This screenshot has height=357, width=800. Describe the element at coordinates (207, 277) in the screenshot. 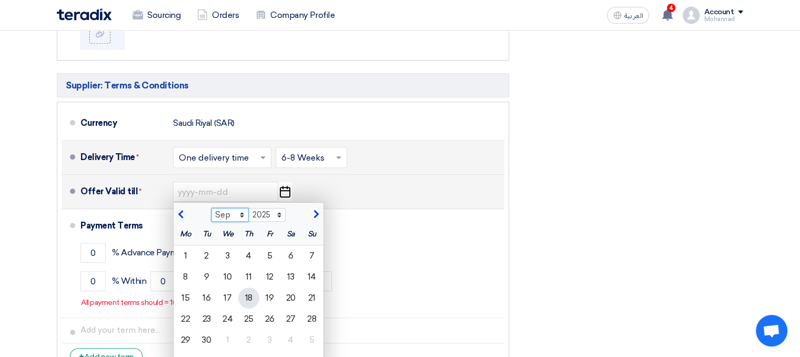

I see `div: 9` at that location.